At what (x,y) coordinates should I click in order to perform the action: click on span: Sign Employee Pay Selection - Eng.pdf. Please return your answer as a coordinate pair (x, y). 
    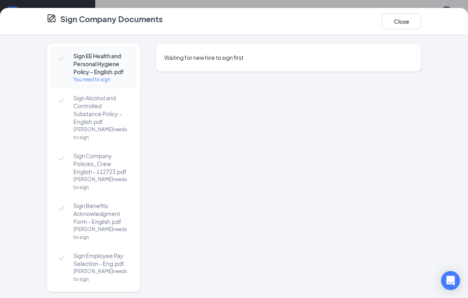
    Looking at the image, I should click on (101, 260).